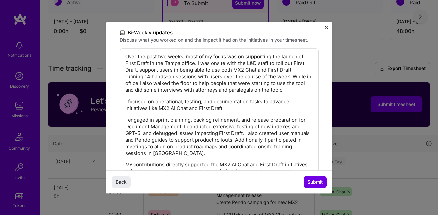 This screenshot has width=438, height=215. Describe the element at coordinates (219, 105) in the screenshot. I see `p: I focused on operational, testing, and documentation tasks to advance initiatives like MX2 AI Cha...` at that location.